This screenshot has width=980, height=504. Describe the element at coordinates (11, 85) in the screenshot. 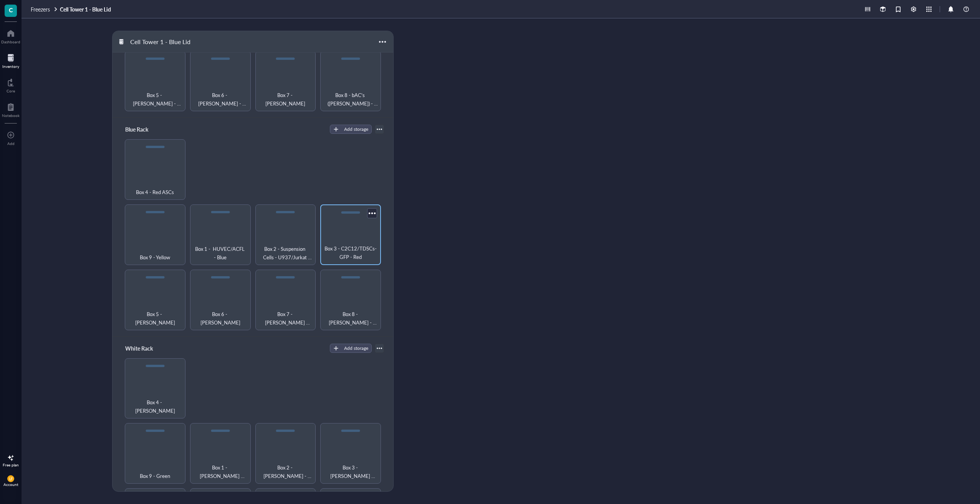

I see `a: Core` at that location.